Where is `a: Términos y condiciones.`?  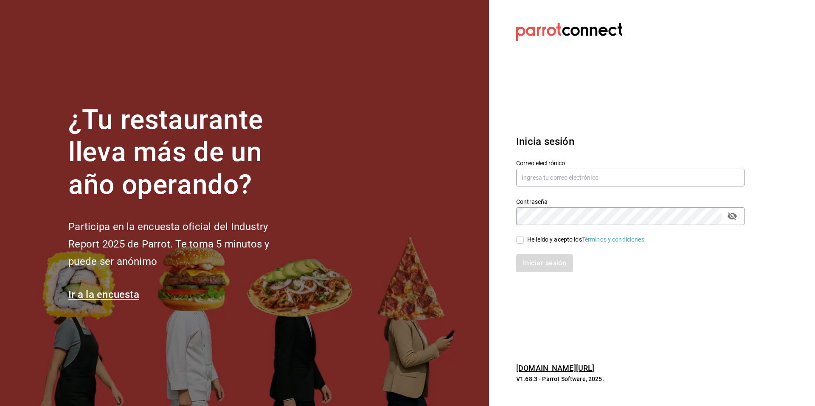 a: Términos y condiciones. is located at coordinates (614, 240).